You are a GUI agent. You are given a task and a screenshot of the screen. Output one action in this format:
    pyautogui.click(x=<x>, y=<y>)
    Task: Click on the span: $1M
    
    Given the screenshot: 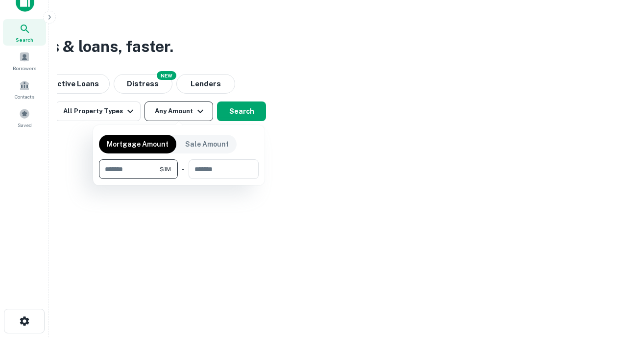 What is the action you would take?
    pyautogui.click(x=165, y=169)
    